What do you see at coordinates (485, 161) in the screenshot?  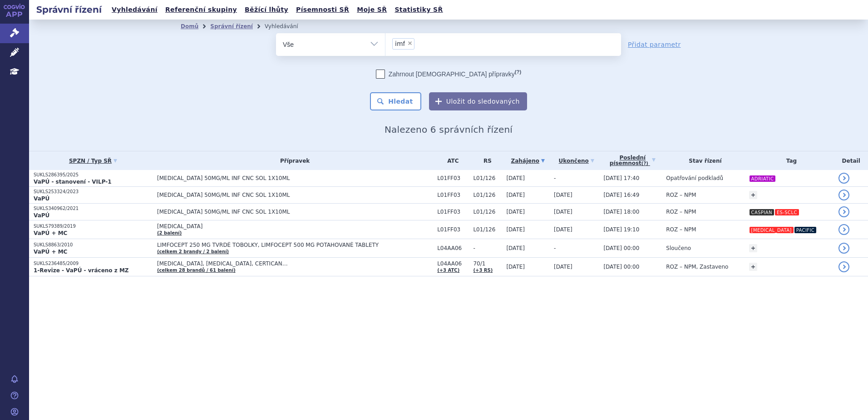 I see `th: RS` at bounding box center [485, 161].